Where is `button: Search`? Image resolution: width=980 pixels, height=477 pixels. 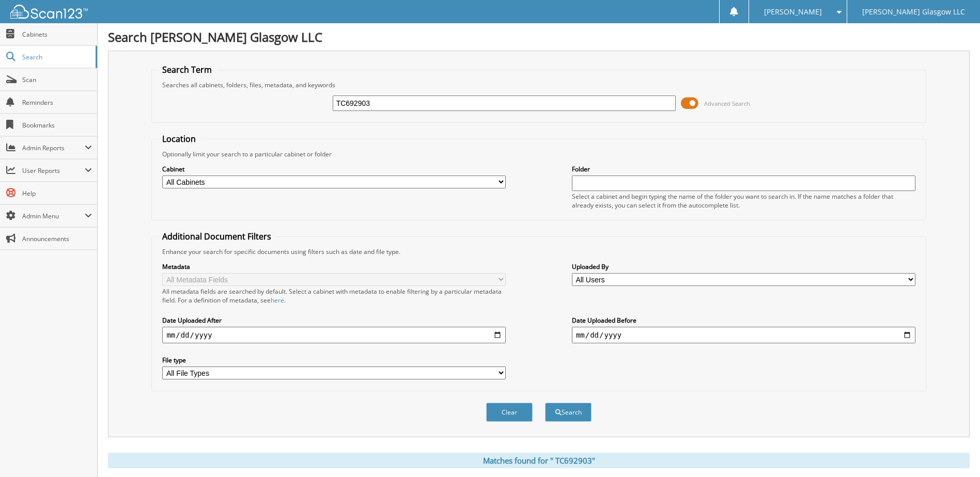
button: Search is located at coordinates (568, 412).